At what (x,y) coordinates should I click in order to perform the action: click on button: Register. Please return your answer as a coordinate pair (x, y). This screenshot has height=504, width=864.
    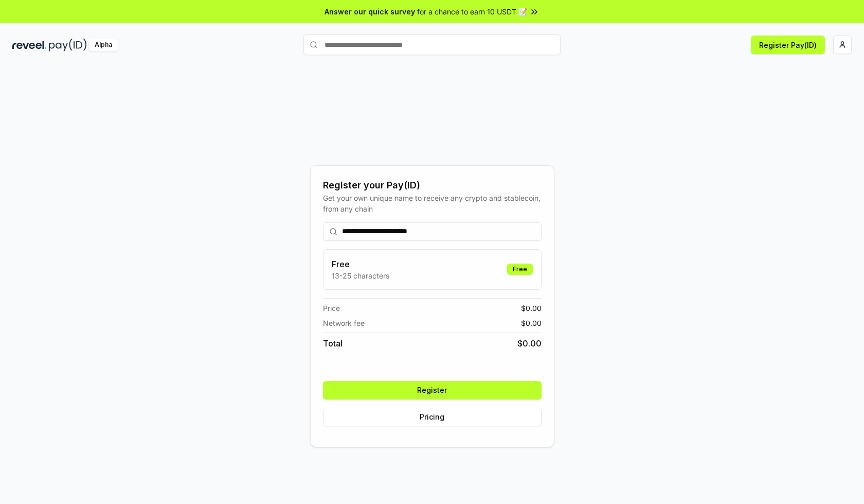
    Looking at the image, I should click on (432, 390).